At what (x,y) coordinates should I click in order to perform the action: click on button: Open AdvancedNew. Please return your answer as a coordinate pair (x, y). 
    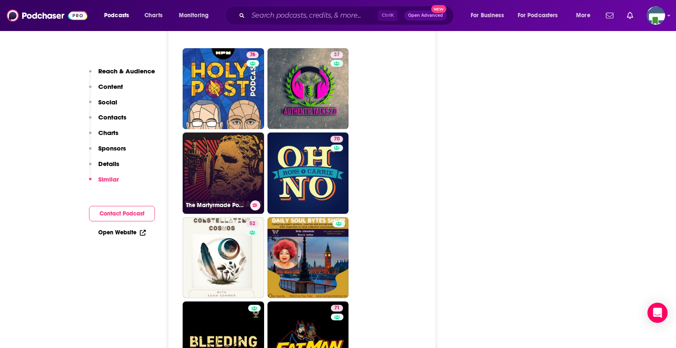
    Looking at the image, I should click on (425, 16).